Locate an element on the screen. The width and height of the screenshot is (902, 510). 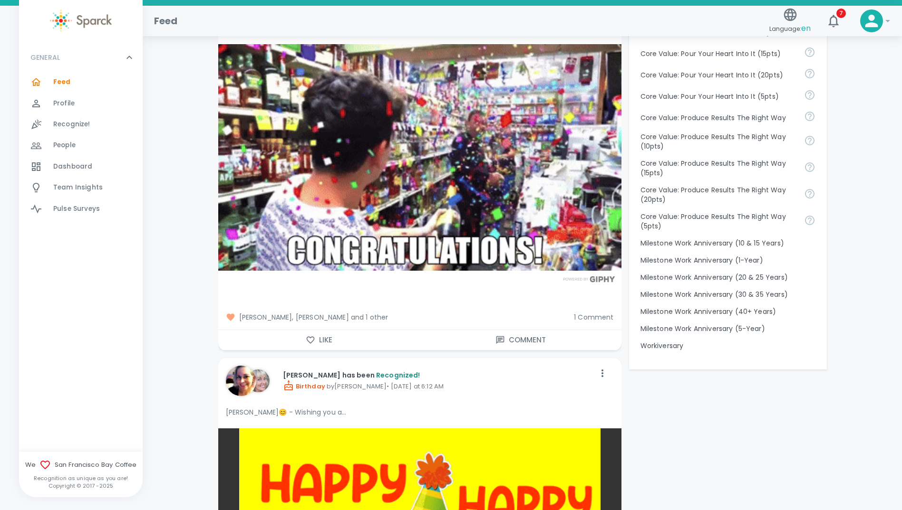
a: Dashboard is located at coordinates (81, 167).